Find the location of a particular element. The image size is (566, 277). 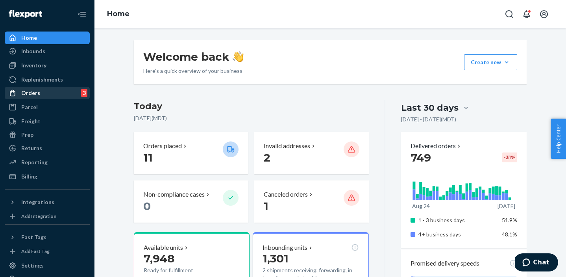

a: Inventory is located at coordinates (47, 65).